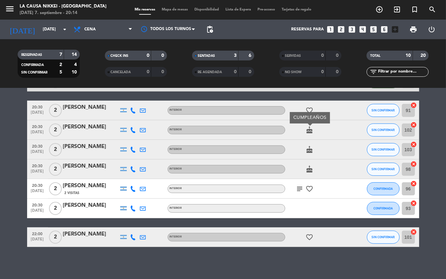 The image size is (446, 279). I want to click on div: LOG OUT, so click(432, 29).